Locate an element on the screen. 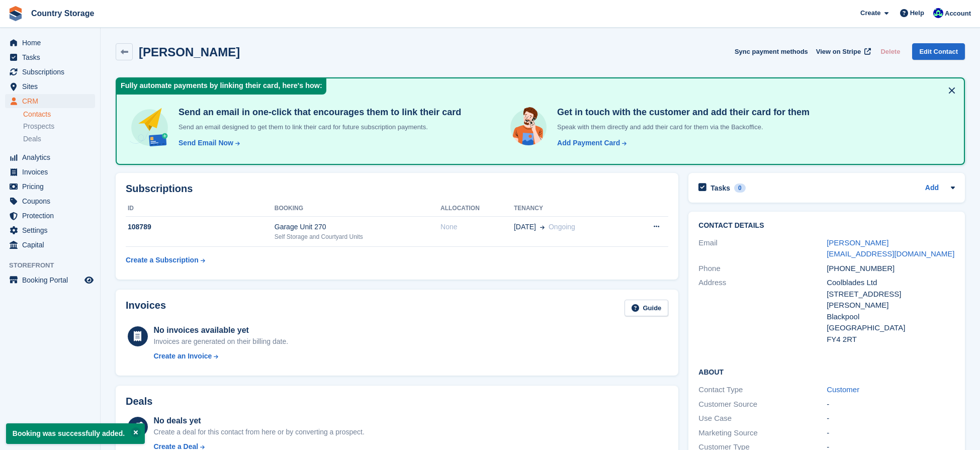  span: Protection is located at coordinates (53, 216).